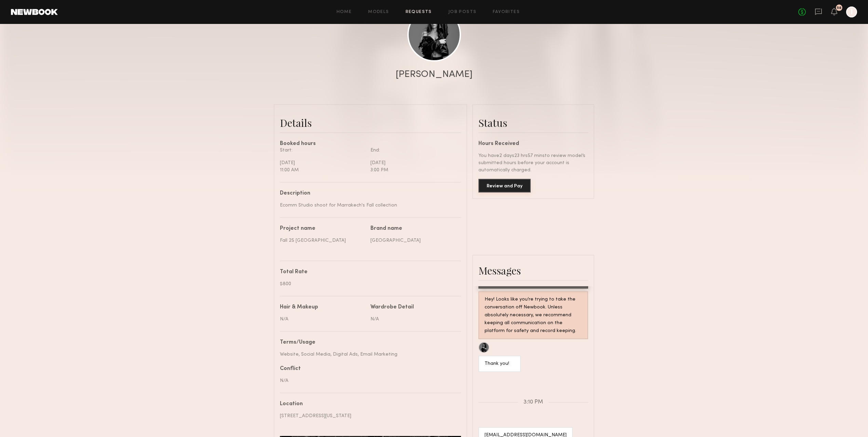  What do you see at coordinates (368, 404) in the screenshot?
I see `div: Location` at bounding box center [368, 404].